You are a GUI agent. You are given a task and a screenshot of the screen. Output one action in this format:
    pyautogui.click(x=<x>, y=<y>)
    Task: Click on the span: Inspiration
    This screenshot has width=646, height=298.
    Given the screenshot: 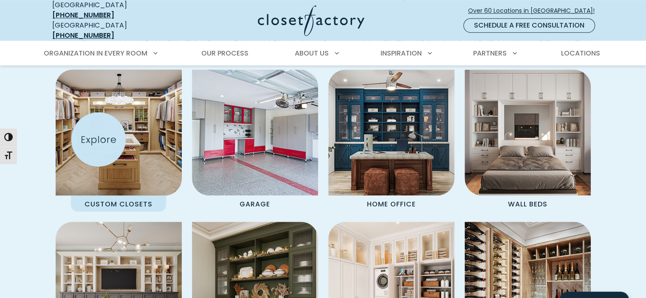 What is the action you would take?
    pyautogui.click(x=401, y=53)
    